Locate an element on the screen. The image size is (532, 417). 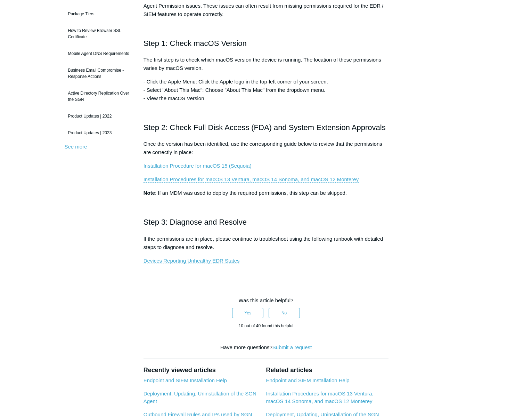
a: Submit a request is located at coordinates (292, 347).